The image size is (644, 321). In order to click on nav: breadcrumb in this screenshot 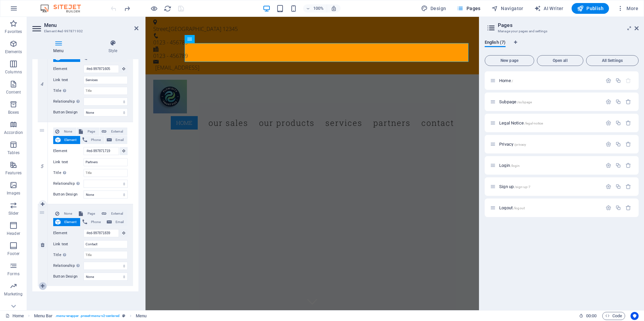, I will do `click(90, 316)`.